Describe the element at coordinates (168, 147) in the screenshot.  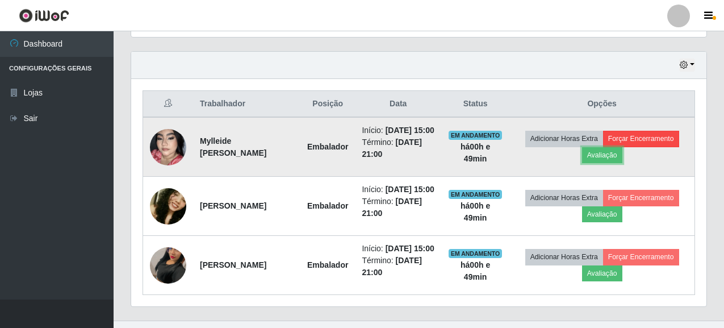
I see `img: 1751397040132.jpeg` at that location.